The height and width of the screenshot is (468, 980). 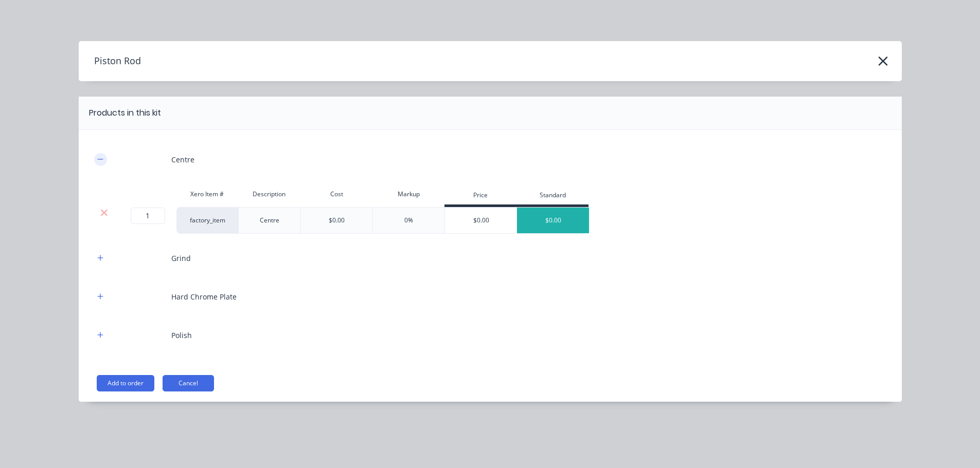 I want to click on div: Description, so click(x=270, y=195).